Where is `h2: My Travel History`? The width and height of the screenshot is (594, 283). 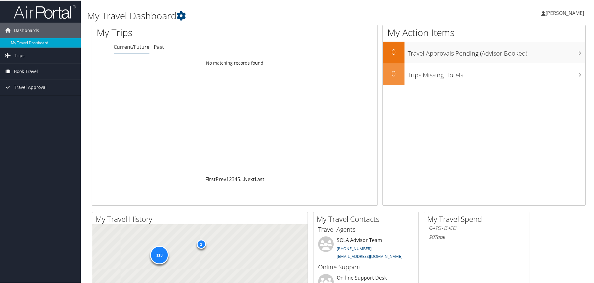
h2: My Travel History is located at coordinates (201, 218).